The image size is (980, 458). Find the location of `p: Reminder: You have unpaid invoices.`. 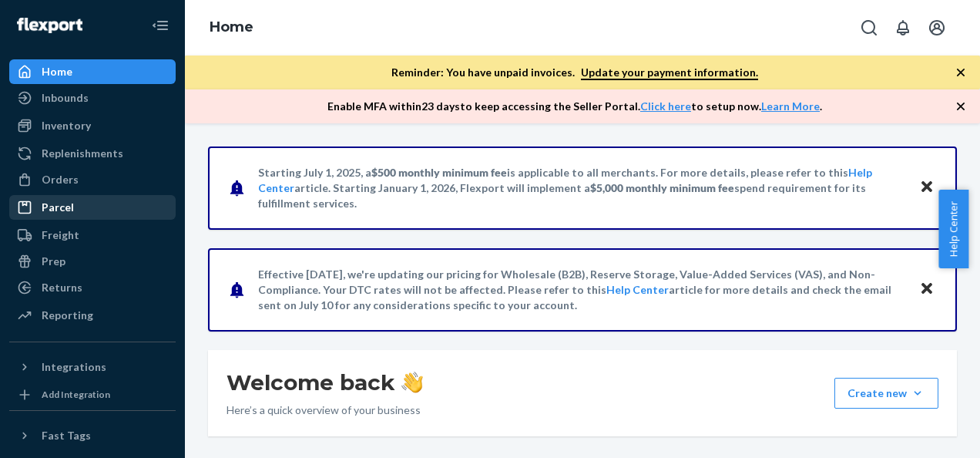

p: Reminder: You have unpaid invoices. is located at coordinates (575, 72).